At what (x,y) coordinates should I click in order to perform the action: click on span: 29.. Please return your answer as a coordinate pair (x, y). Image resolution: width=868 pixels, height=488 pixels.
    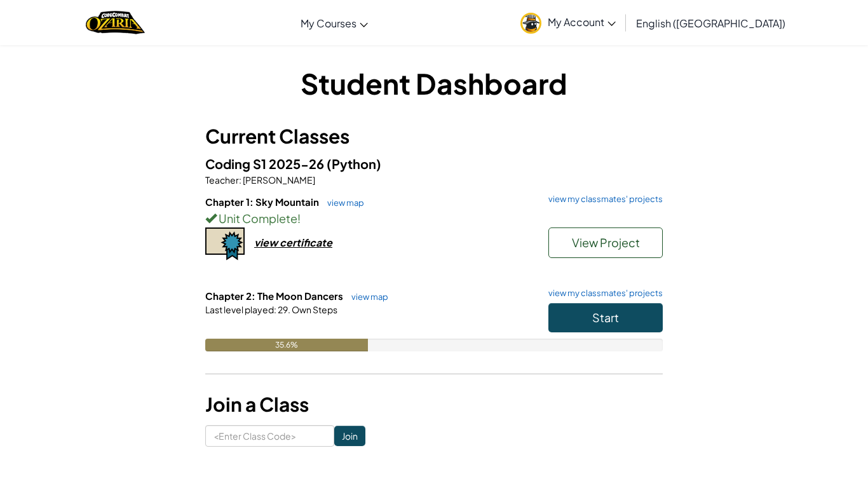
    Looking at the image, I should click on (283, 309).